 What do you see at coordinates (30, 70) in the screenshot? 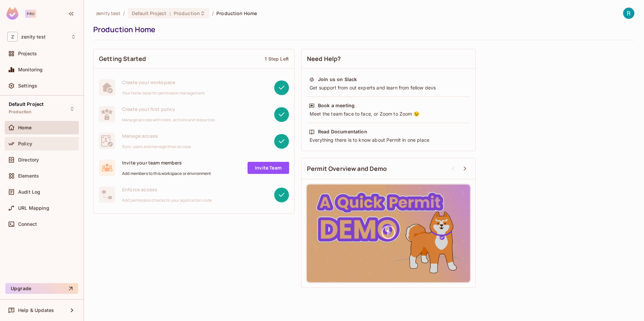
I see `span: Monitoring` at bounding box center [30, 70].